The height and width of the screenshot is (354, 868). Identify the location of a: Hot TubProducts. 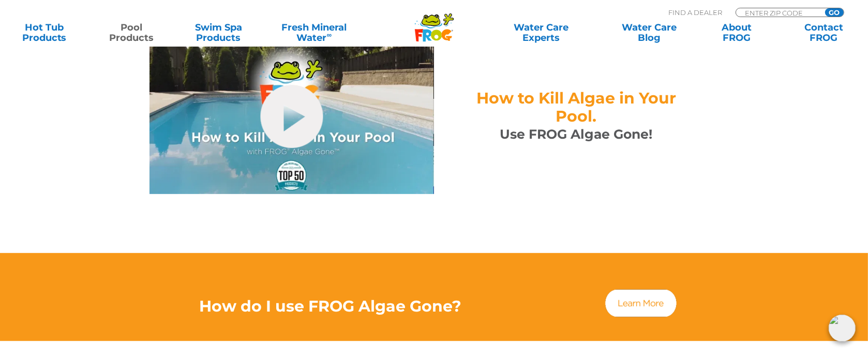
(44, 32).